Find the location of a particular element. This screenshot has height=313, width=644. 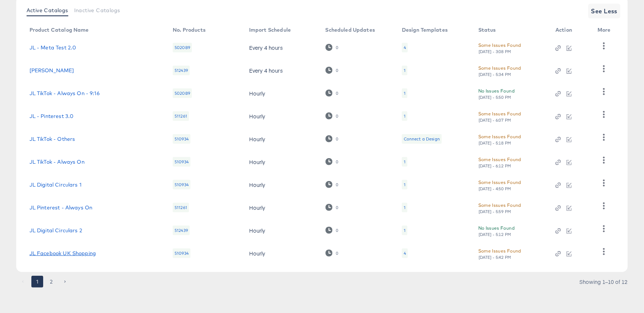

div: Import Schedule is located at coordinates (270, 30).